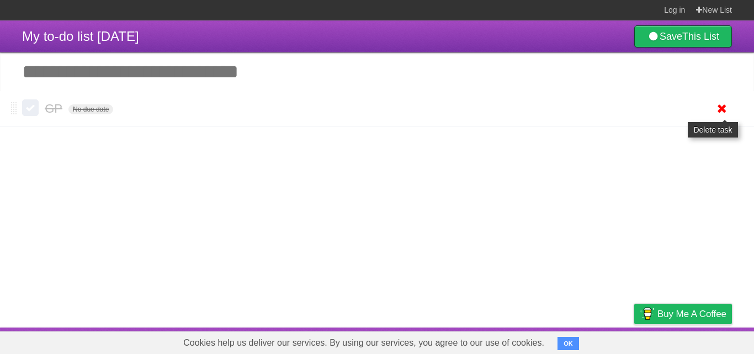 This screenshot has width=754, height=354. I want to click on a: Terms, so click(595, 341).